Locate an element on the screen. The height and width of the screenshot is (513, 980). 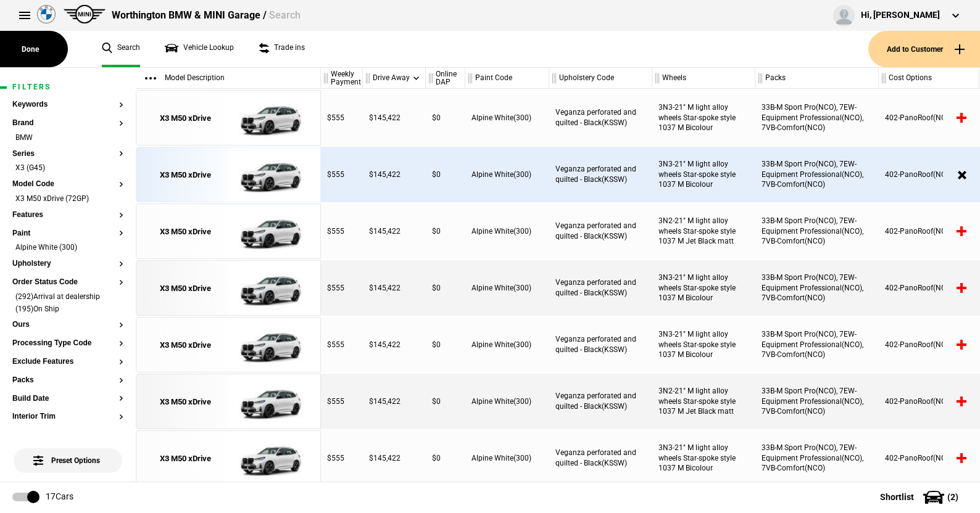
li: BMW is located at coordinates (68, 139).